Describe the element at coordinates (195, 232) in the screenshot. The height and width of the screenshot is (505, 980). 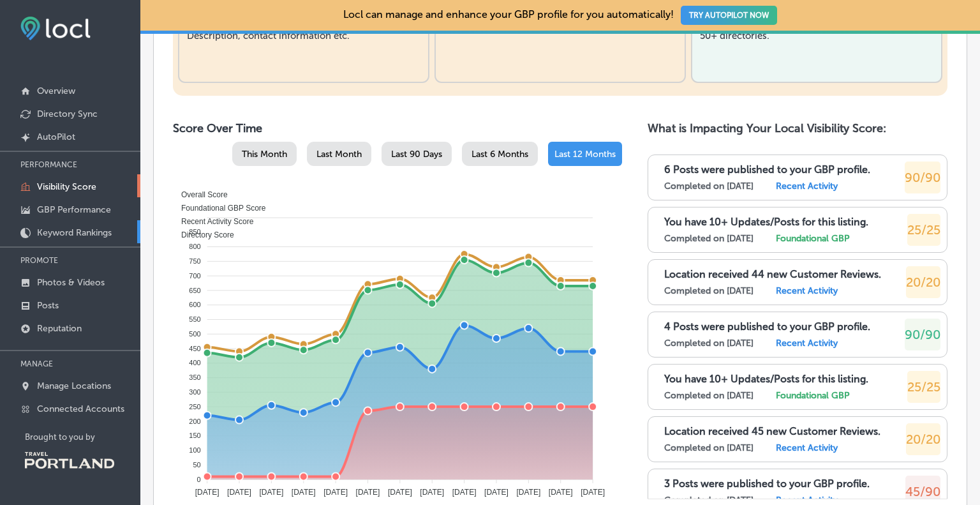
I see `tspan: 850` at that location.